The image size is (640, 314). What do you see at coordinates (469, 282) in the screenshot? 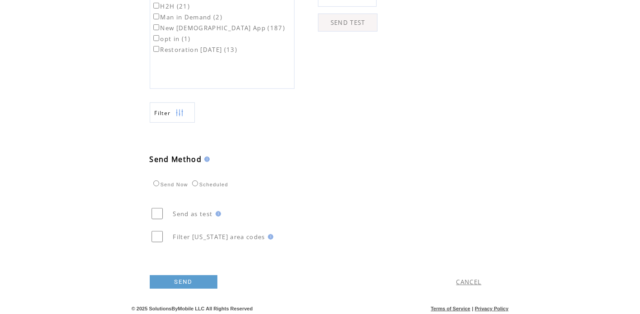
I see `a: CANCEL` at bounding box center [469, 282].